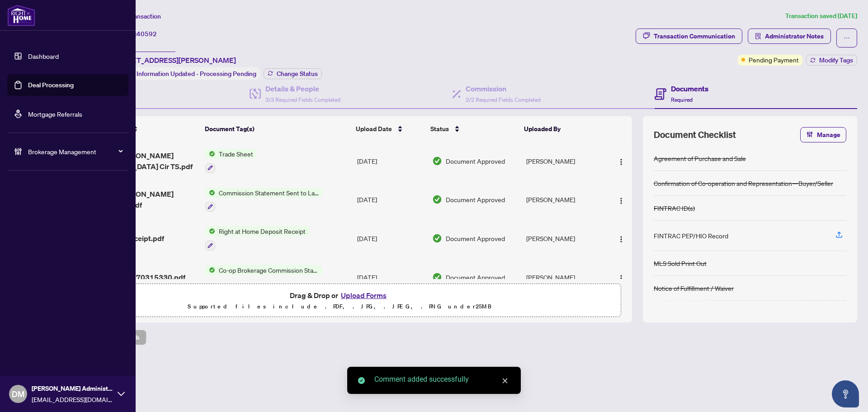  I want to click on h4: Details & People, so click(303, 88).